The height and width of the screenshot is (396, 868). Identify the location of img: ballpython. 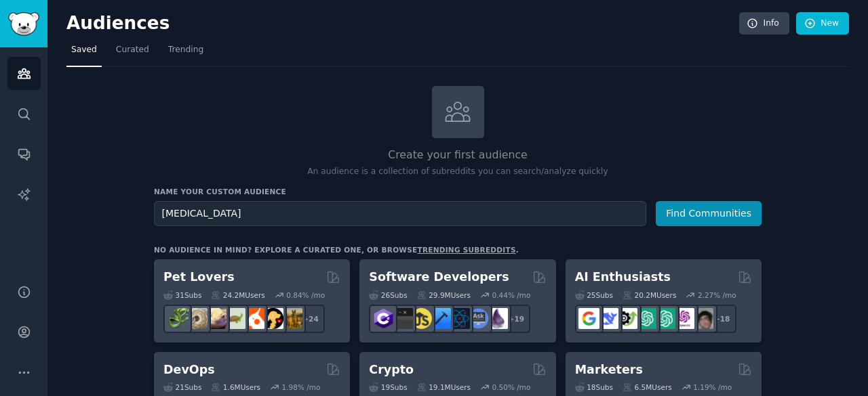
(197, 318).